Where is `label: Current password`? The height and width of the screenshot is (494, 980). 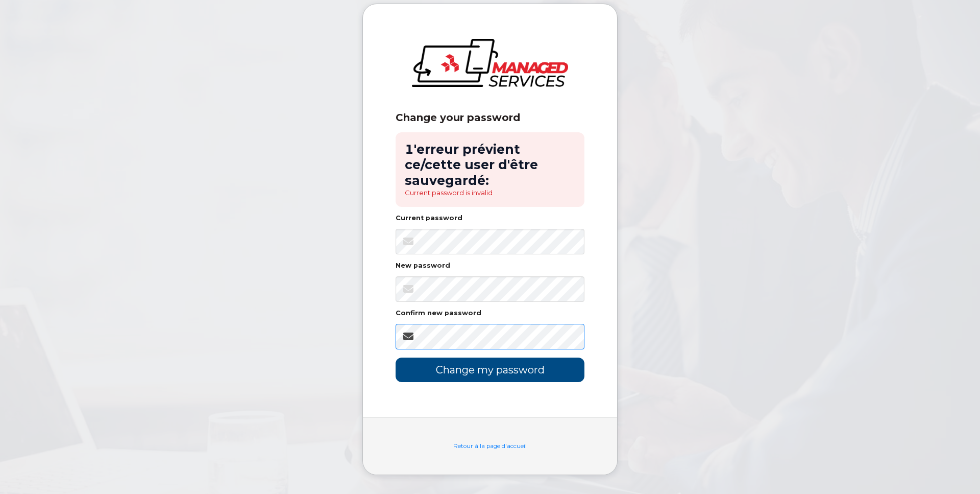 label: Current password is located at coordinates (429, 218).